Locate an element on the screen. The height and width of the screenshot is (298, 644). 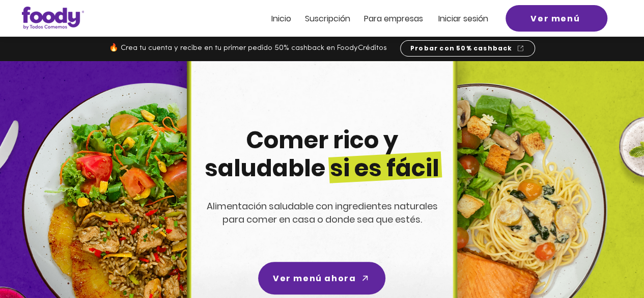
span: Comer rico y saludable si es fácil is located at coordinates (322, 154).